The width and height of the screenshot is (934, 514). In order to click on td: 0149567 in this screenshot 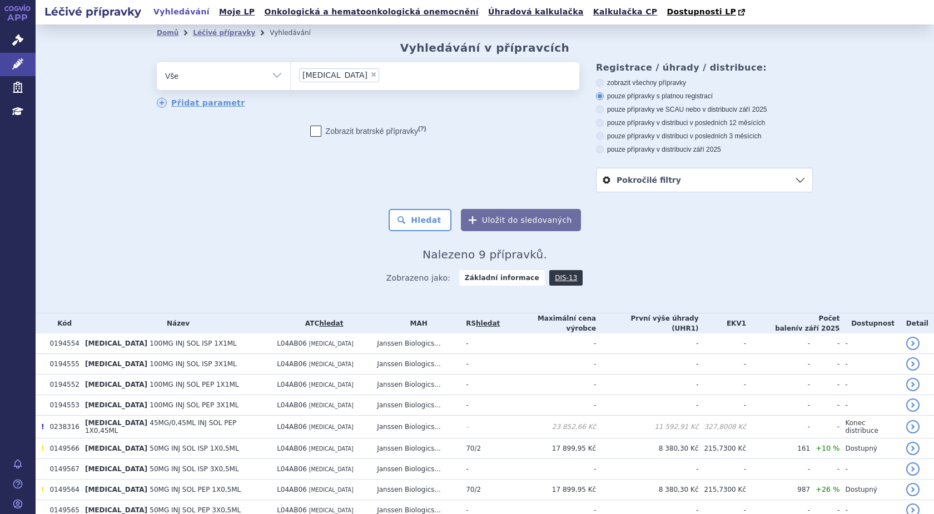, I will do `click(61, 469)`.